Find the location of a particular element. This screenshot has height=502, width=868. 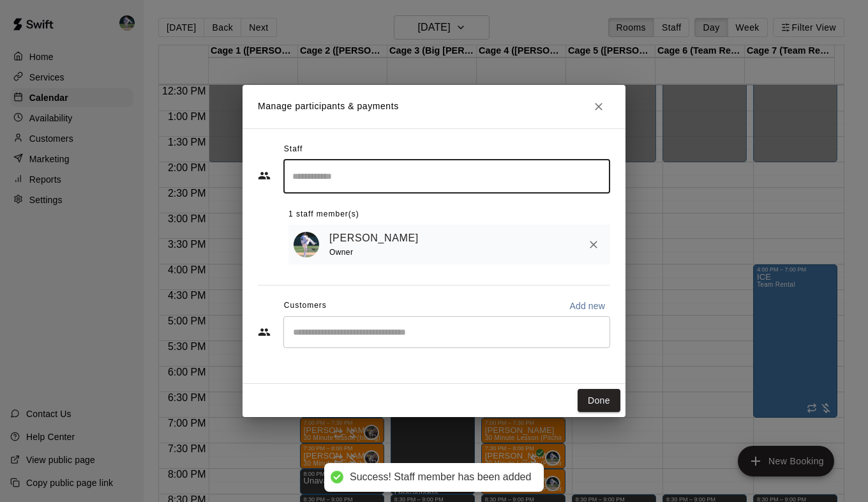

button: Close is located at coordinates (599, 107).